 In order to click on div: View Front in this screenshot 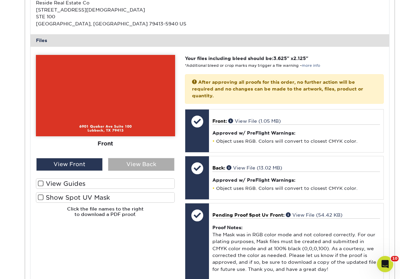, I will do `click(69, 164)`.